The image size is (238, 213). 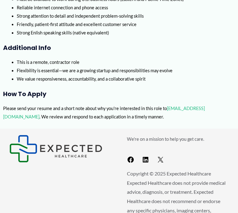 What do you see at coordinates (60, 148) in the screenshot?
I see `aside: Footer Widget 1` at bounding box center [60, 148].